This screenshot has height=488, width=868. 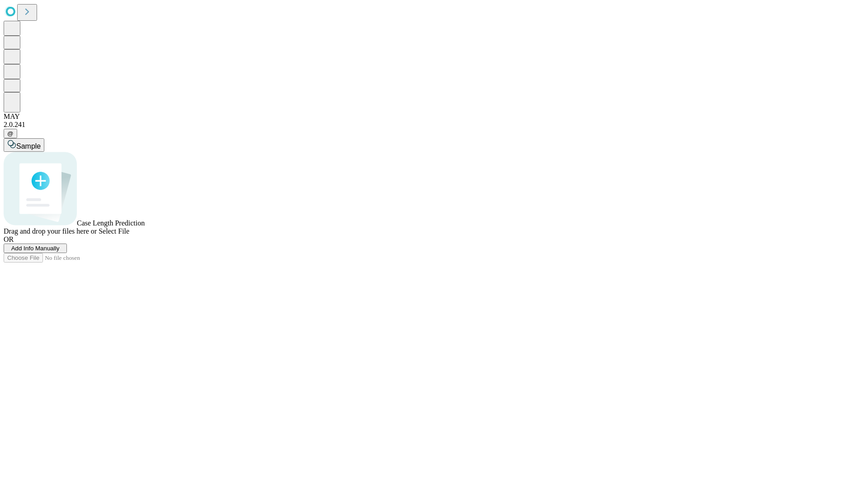 I want to click on span: Select File, so click(x=114, y=231).